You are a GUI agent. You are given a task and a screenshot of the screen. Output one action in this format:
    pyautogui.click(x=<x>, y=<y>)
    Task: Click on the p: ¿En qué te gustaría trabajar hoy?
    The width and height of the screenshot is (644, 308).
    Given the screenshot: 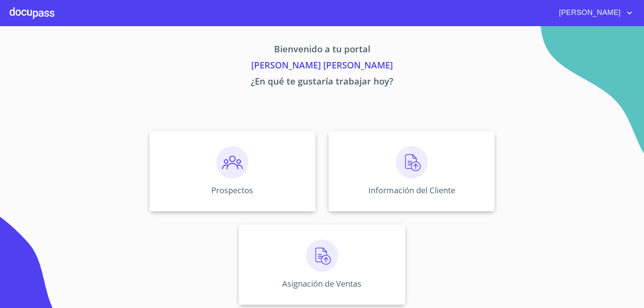 What is the action you would take?
    pyautogui.click(x=322, y=82)
    